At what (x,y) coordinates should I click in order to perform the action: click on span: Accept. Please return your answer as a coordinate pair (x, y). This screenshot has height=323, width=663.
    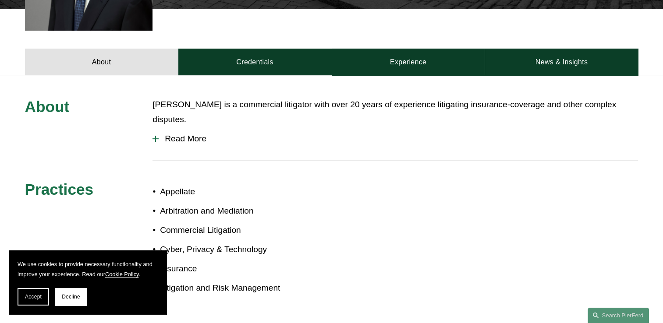
    Looking at the image, I should click on (33, 297).